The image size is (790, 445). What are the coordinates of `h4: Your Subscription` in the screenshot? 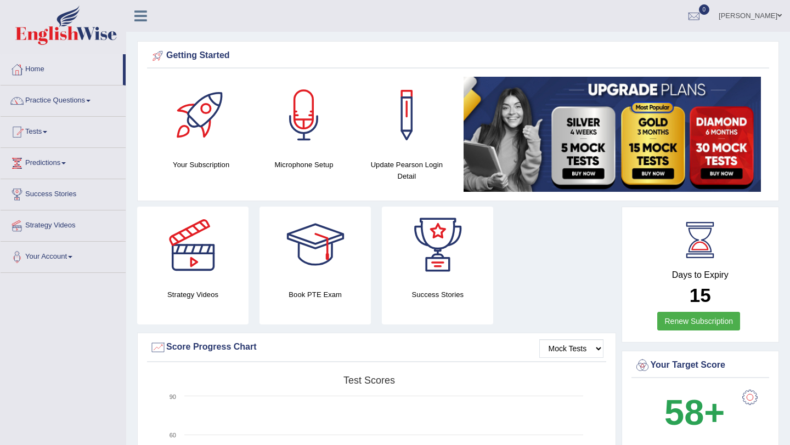 It's located at (201, 165).